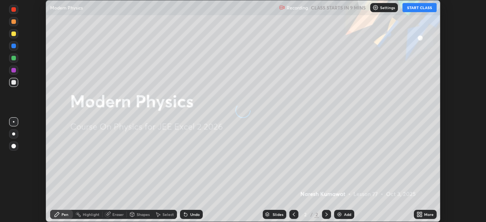 This screenshot has width=486, height=222. I want to click on button: START CLASS, so click(420, 8).